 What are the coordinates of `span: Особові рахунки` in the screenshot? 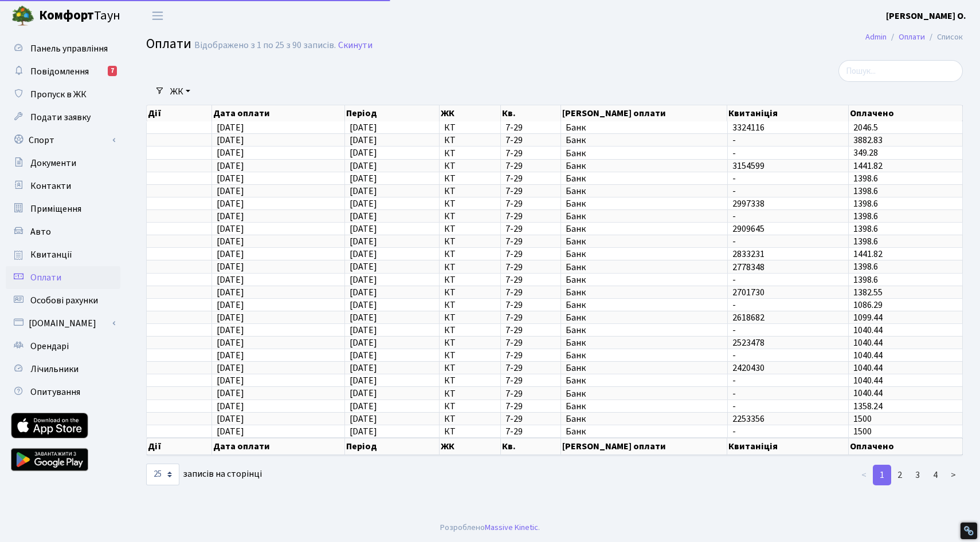 It's located at (64, 301).